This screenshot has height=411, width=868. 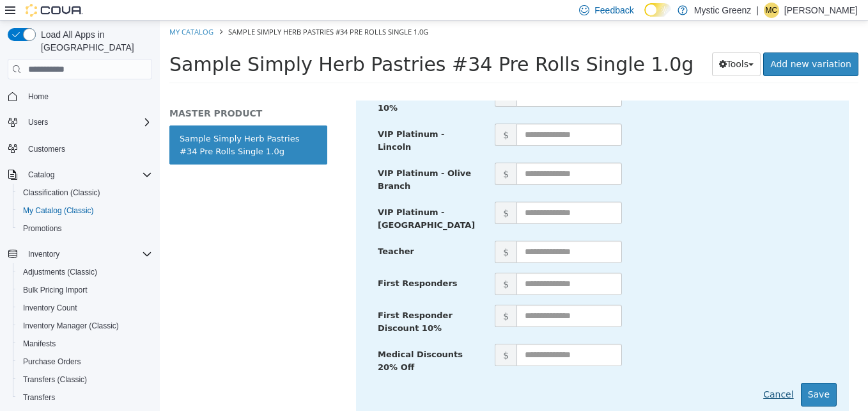 I want to click on a: Inventory Manager (Classic), so click(x=71, y=326).